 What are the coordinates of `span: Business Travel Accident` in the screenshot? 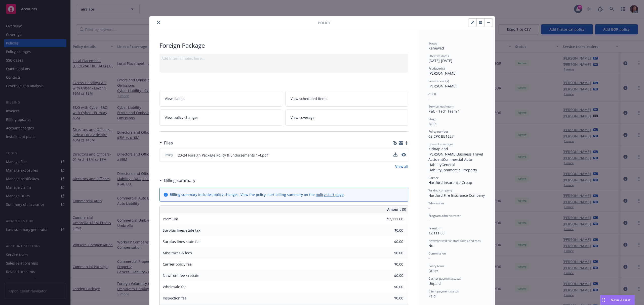 It's located at (456, 157).